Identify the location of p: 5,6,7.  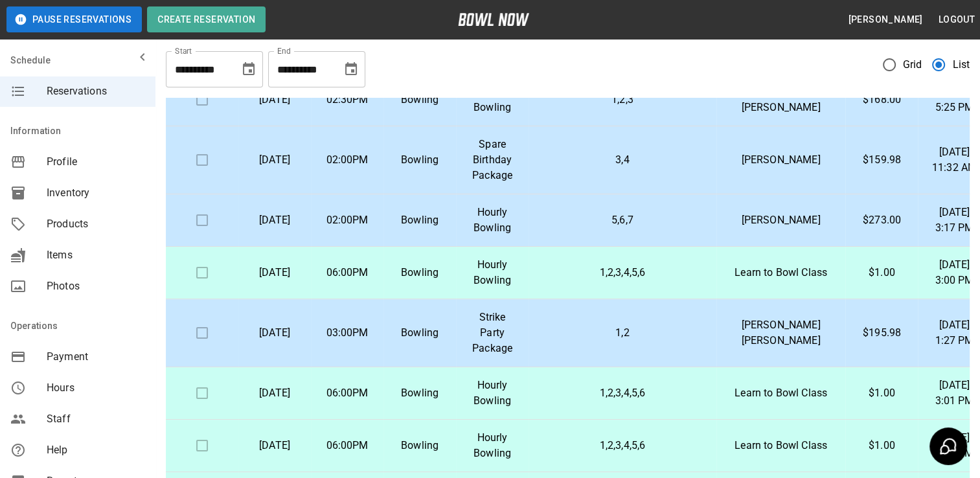
(623, 220).